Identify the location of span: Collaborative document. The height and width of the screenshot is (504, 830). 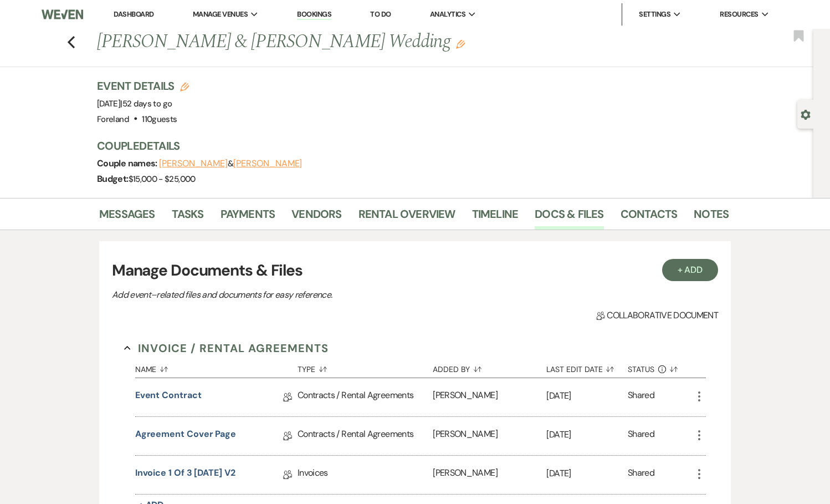
(657, 315).